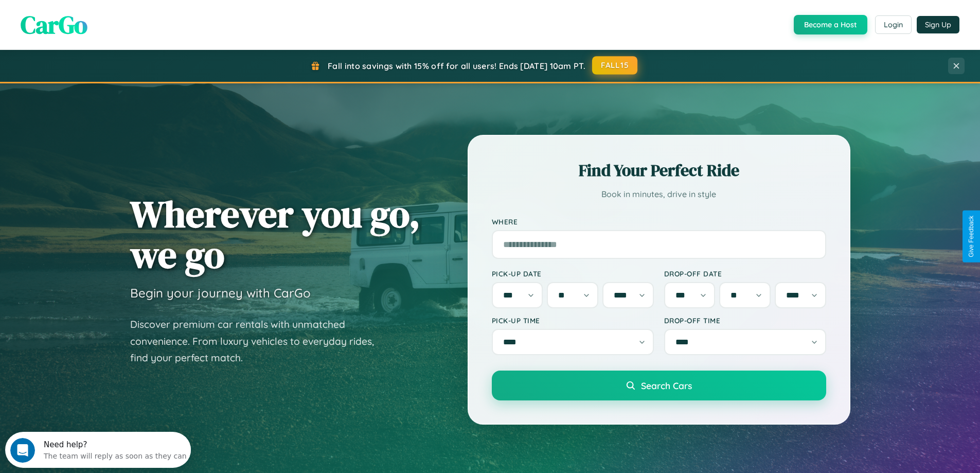  I want to click on p: Discover premium car rentals with unmatched convenience. From luxury vehicles to everyday rides, ..., so click(259, 341).